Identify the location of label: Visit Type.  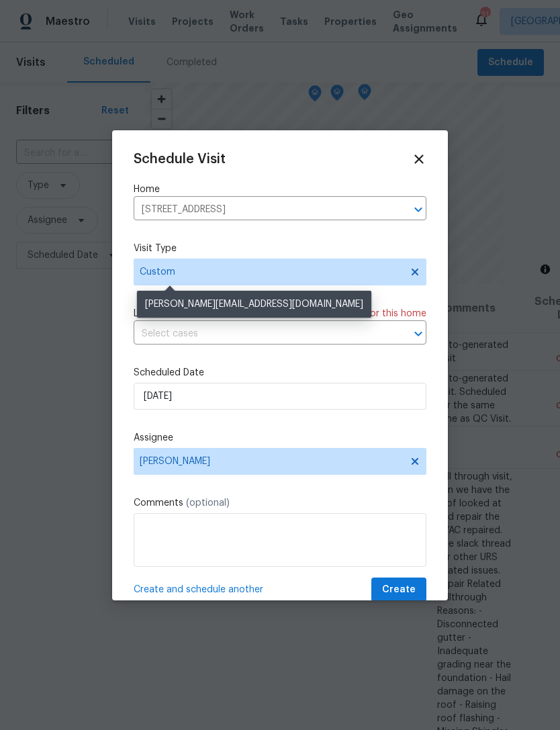
(280, 248).